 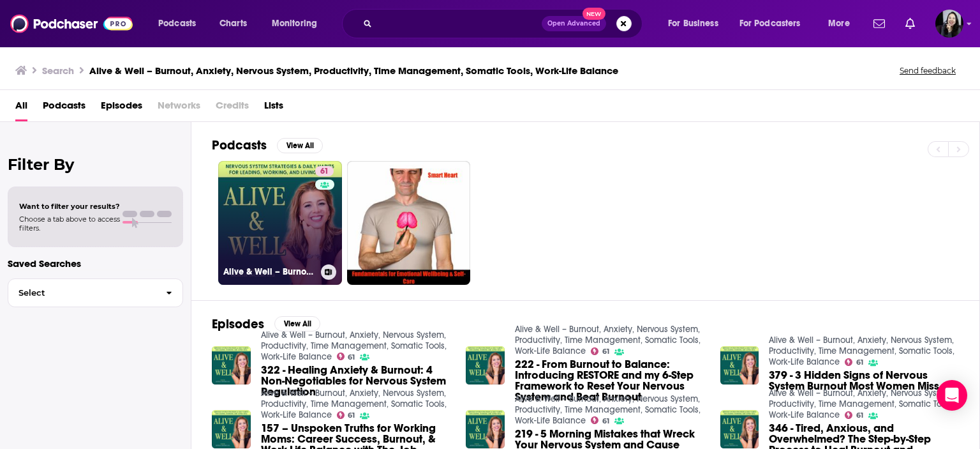 I want to click on span: Charts, so click(x=233, y=24).